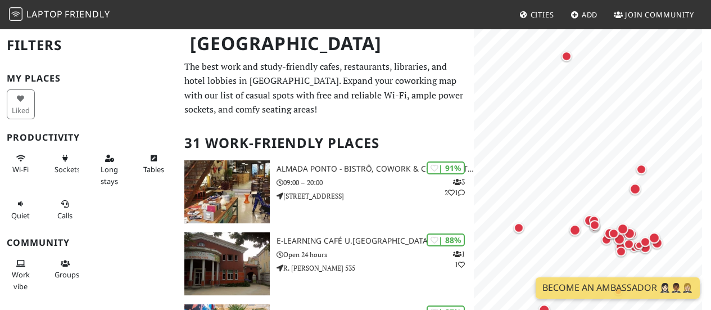 The height and width of the screenshot is (310, 711). I want to click on a: Join Community, so click(654, 15).